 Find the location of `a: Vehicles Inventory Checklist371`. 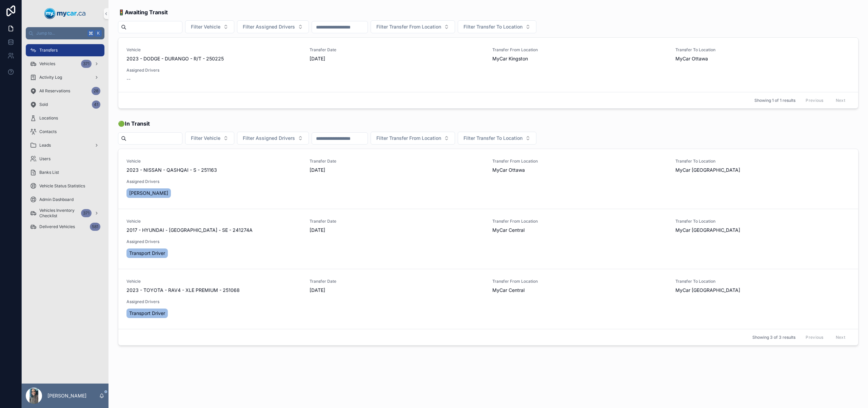

a: Vehicles Inventory Checklist371 is located at coordinates (65, 213).